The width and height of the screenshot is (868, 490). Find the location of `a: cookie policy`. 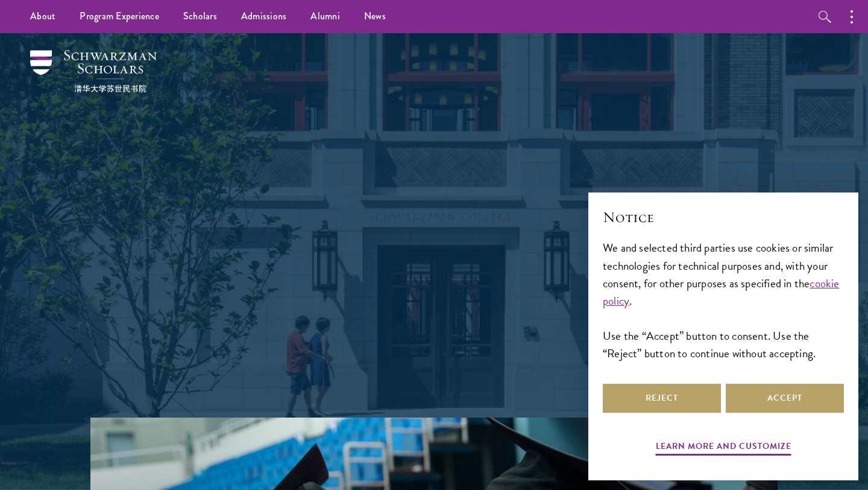

a: cookie policy is located at coordinates (721, 292).